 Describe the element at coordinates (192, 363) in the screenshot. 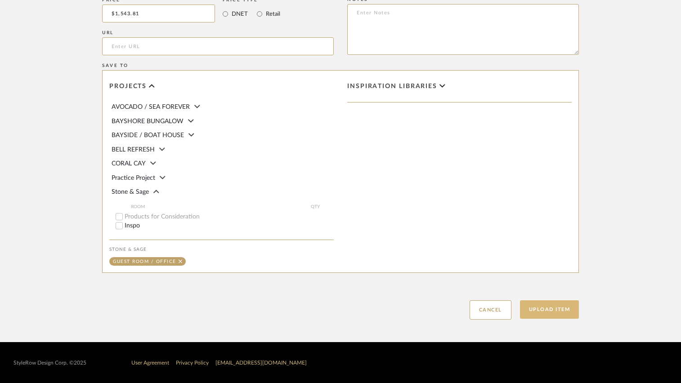

I see `a: Privacy Policy` at that location.